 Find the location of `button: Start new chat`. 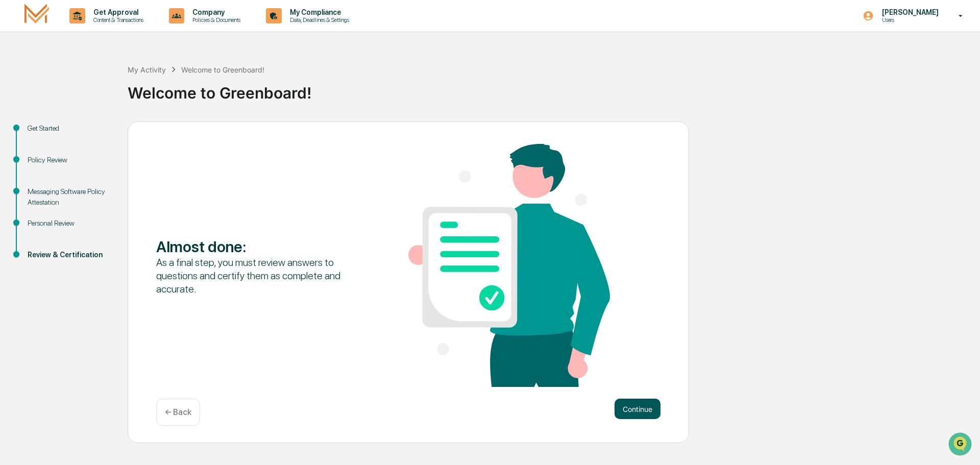

button: Start new chat is located at coordinates (179, 87).